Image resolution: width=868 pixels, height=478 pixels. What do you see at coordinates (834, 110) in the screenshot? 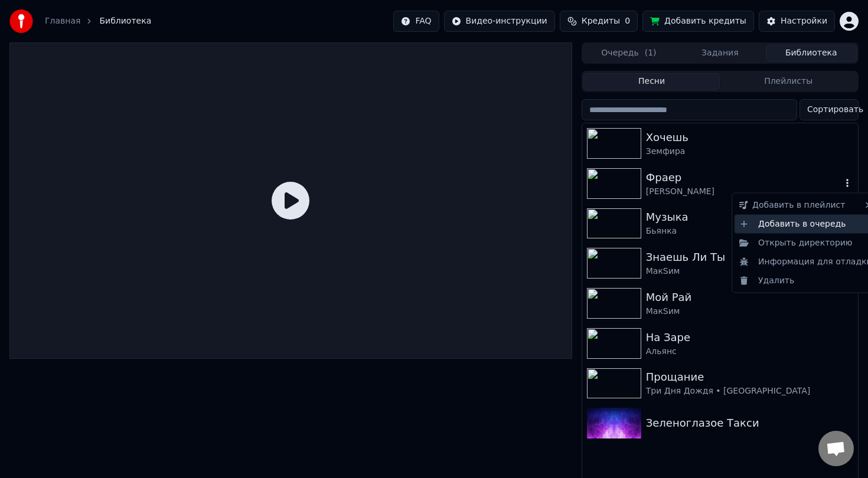
I see `span: Сортировать` at bounding box center [834, 110].